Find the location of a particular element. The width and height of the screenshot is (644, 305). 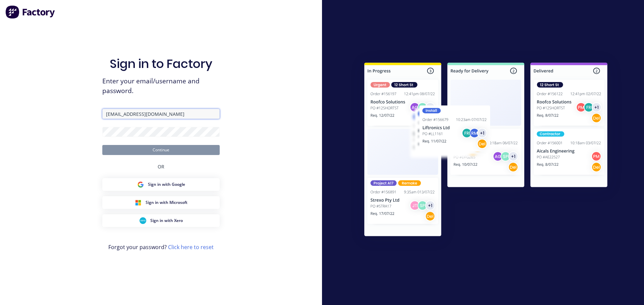

div: OR is located at coordinates (161, 167).